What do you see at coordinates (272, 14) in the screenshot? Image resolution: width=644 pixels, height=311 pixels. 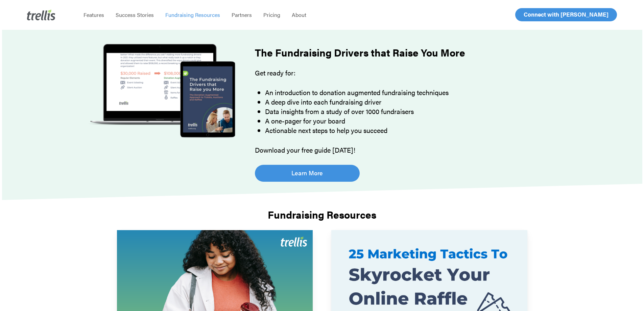 I see `span: Pricing` at bounding box center [272, 14].